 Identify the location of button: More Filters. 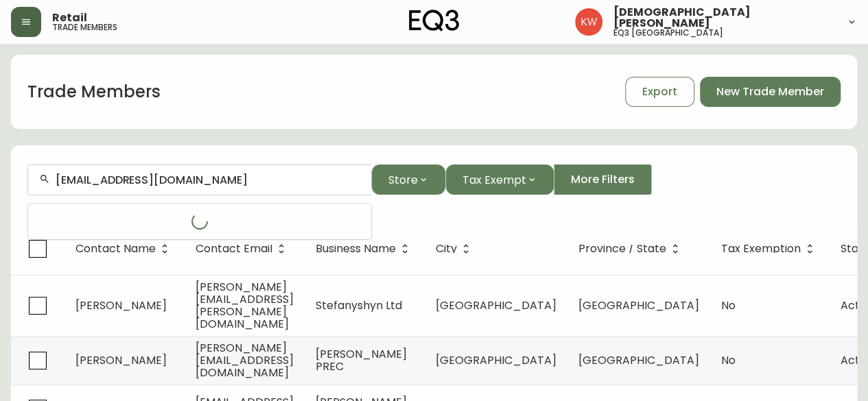
(602, 180).